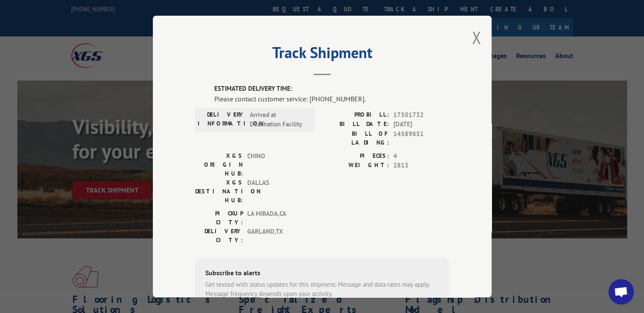 The image size is (644, 313). I want to click on span: 4, so click(422, 155).